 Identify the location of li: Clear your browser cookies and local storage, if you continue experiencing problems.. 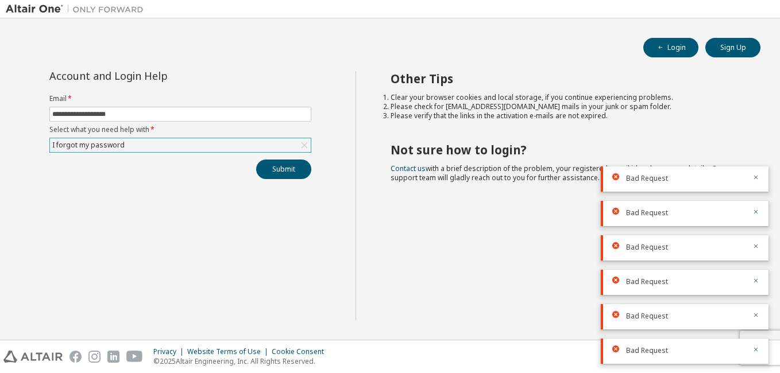
(565, 98).